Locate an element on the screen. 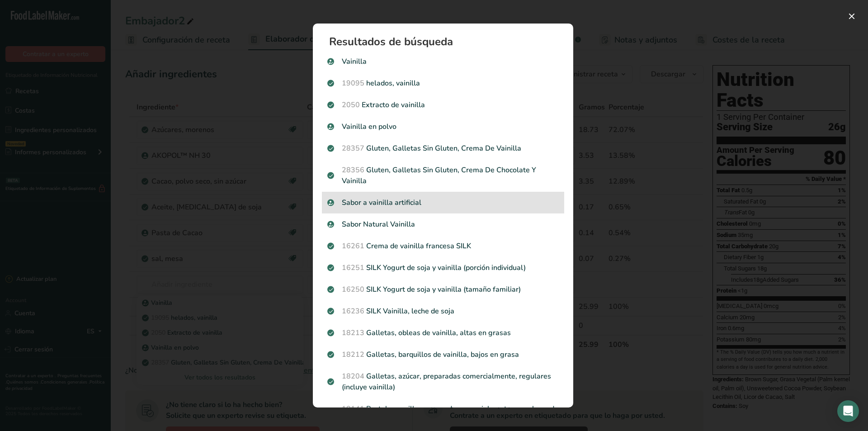 This screenshot has height=431, width=868. span: 18212 is located at coordinates (354, 355).